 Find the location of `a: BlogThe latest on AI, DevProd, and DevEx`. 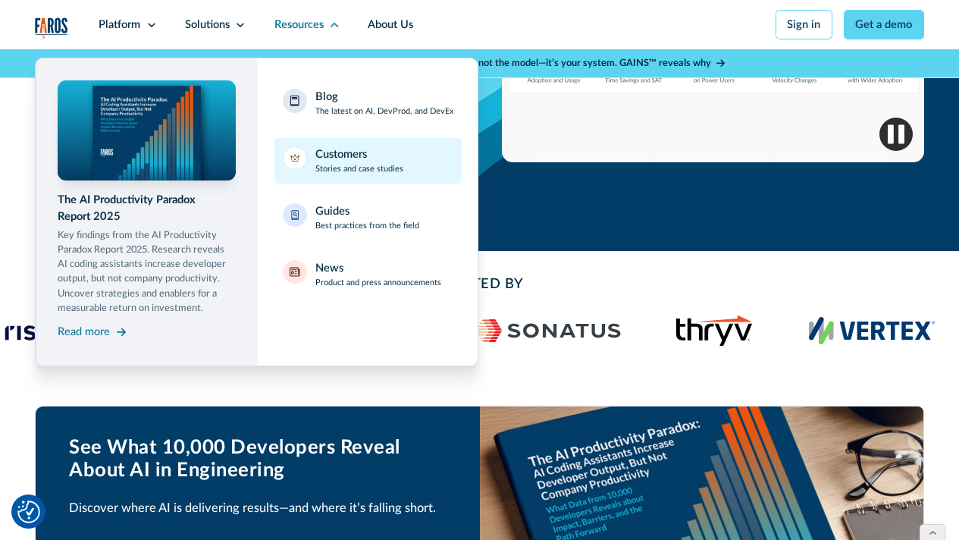

a: BlogThe latest on AI, DevProd, and DevEx is located at coordinates (368, 103).